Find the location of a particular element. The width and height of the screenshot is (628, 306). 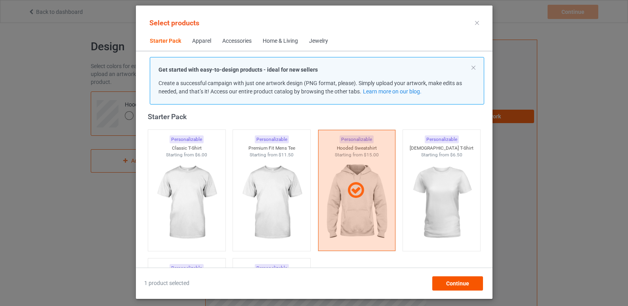

div: Starter Pack is located at coordinates (316, 117).